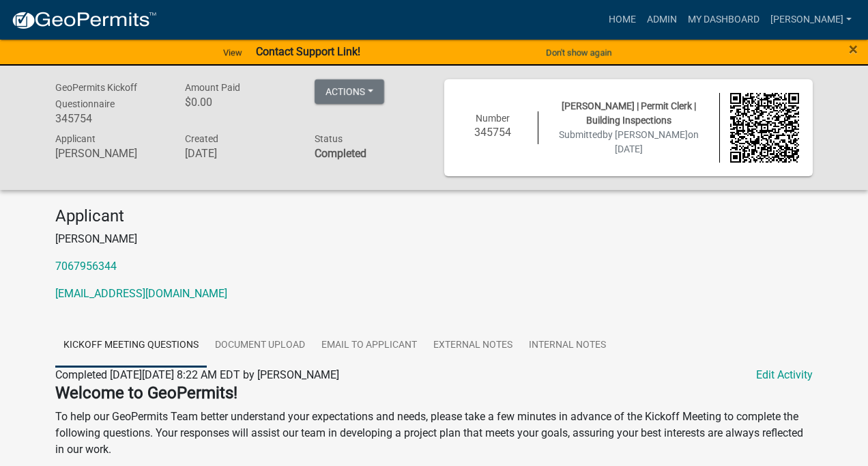 This screenshot has height=466, width=868. I want to click on a: Home, so click(623, 20).